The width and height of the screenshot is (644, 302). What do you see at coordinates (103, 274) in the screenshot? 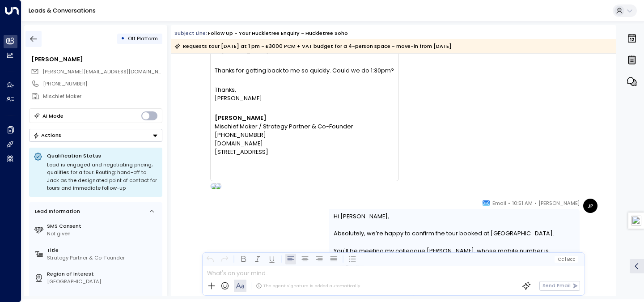
I see `label: Region of Interest` at bounding box center [103, 274].